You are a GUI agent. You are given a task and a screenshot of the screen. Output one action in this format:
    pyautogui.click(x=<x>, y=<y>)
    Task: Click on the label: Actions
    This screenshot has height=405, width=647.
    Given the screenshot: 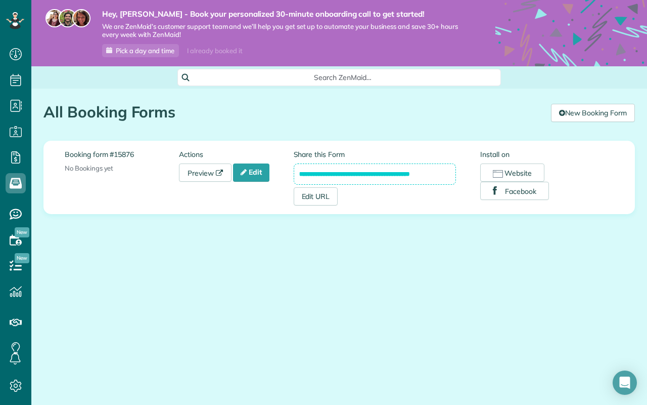 What is the action you would take?
    pyautogui.click(x=236, y=154)
    